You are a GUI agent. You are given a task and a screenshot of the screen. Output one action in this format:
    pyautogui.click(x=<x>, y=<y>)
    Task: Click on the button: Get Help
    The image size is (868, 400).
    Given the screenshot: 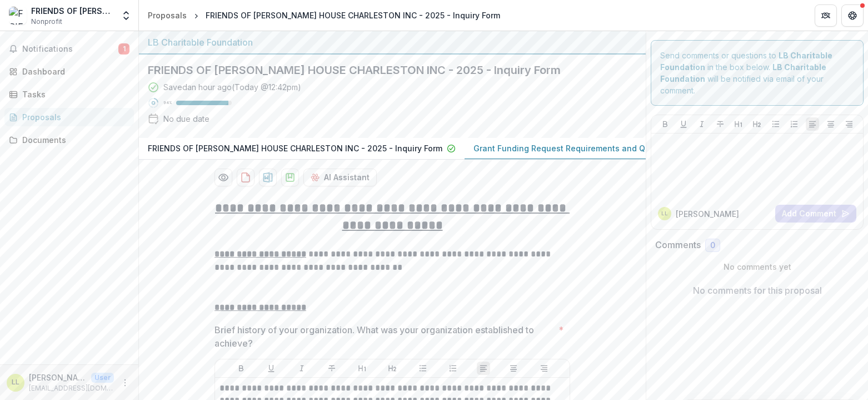 What is the action you would take?
    pyautogui.click(x=853, y=15)
    